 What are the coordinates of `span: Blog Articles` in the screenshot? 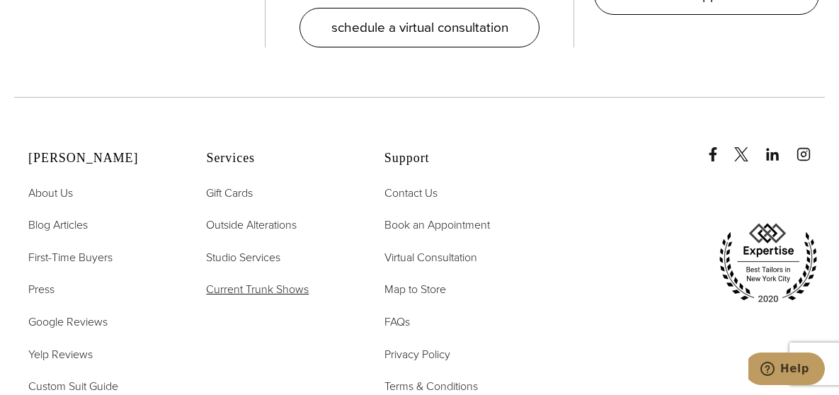 It's located at (58, 225).